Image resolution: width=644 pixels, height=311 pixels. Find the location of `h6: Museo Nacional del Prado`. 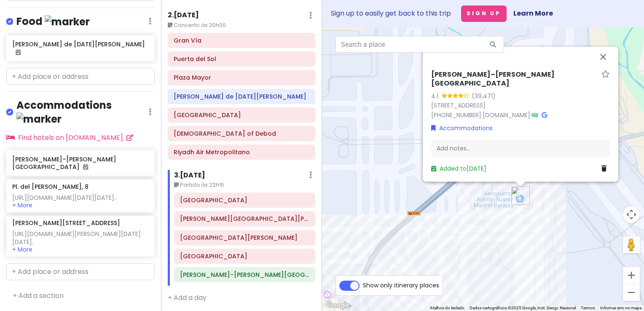

h6: Museo Nacional del Prado is located at coordinates (244, 238).